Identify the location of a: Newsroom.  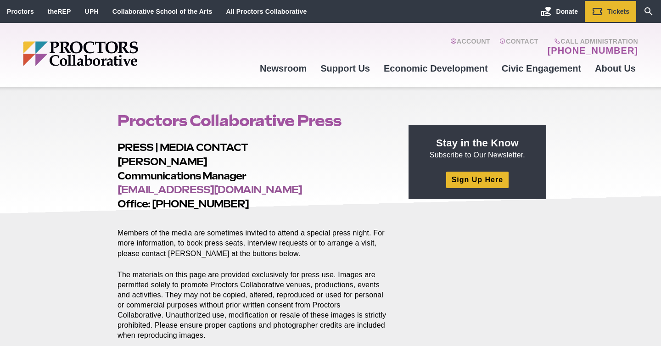
(283, 68).